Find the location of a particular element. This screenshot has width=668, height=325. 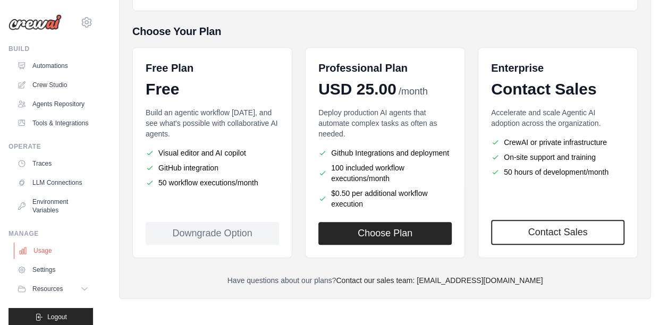

div: Operate is located at coordinates (50, 147).